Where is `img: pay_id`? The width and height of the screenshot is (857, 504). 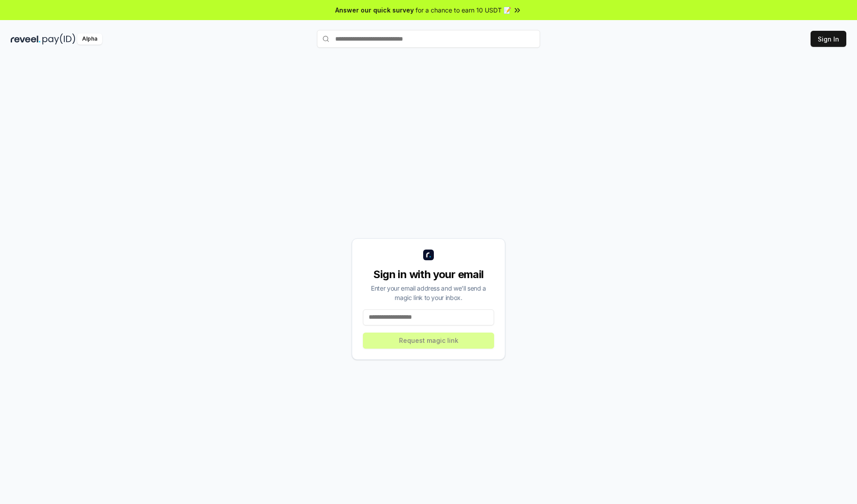 img: pay_id is located at coordinates (59, 39).